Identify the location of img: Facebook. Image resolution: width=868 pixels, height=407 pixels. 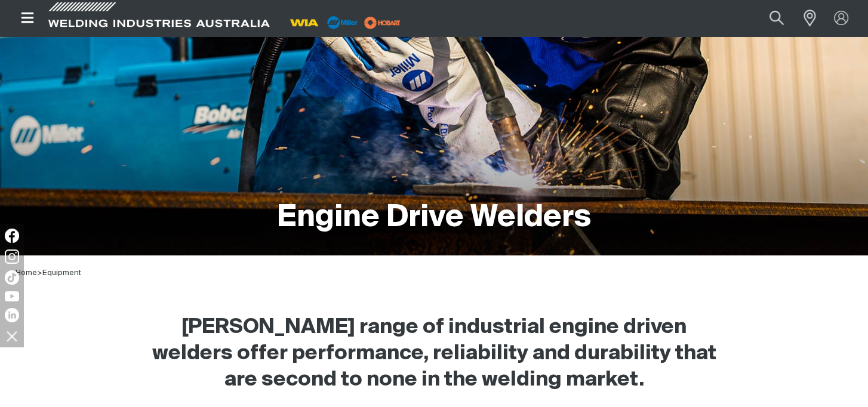
(12, 236).